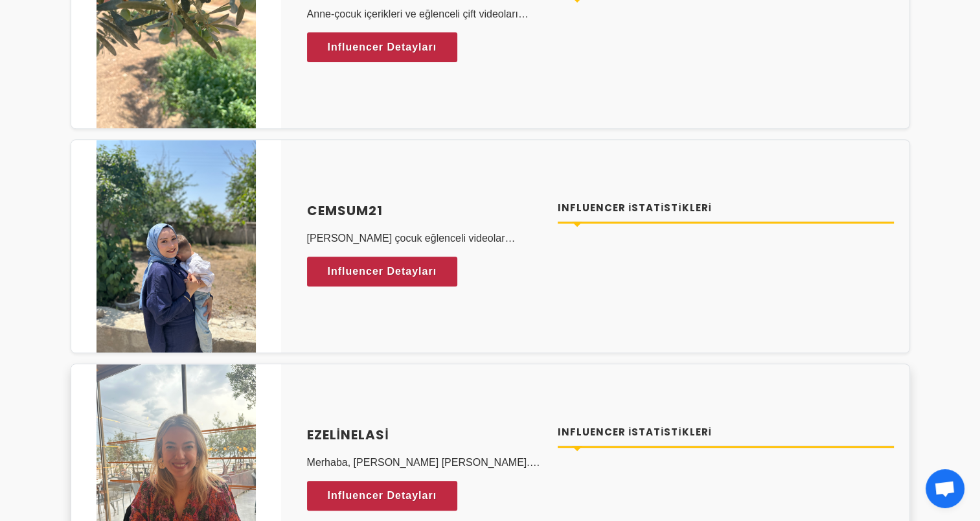 The width and height of the screenshot is (980, 521). Describe the element at coordinates (425, 435) in the screenshot. I see `a: ezelinelasi` at that location.